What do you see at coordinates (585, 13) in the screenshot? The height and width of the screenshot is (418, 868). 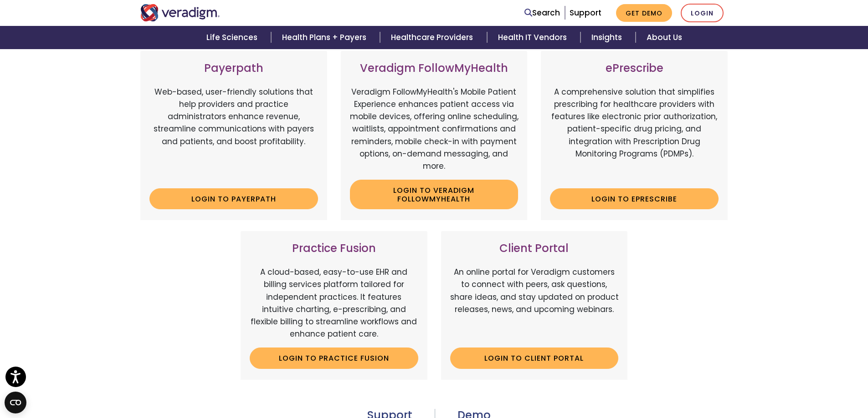 I see `a: Support` at bounding box center [585, 13].